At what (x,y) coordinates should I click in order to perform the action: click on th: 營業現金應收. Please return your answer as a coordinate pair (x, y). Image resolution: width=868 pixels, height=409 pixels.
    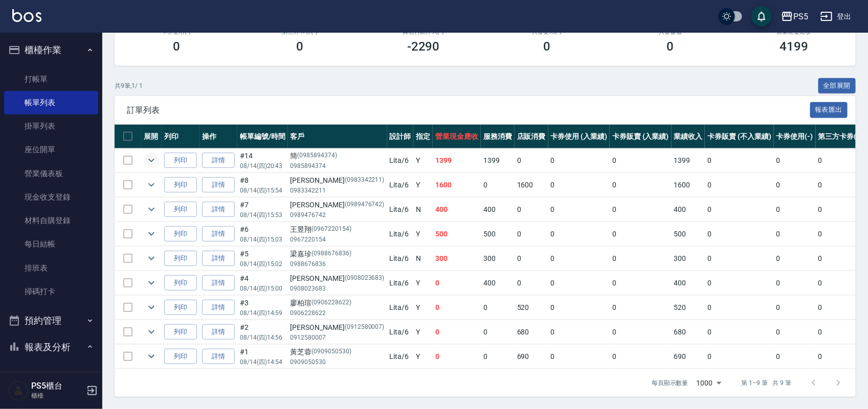
    Looking at the image, I should click on (457, 136).